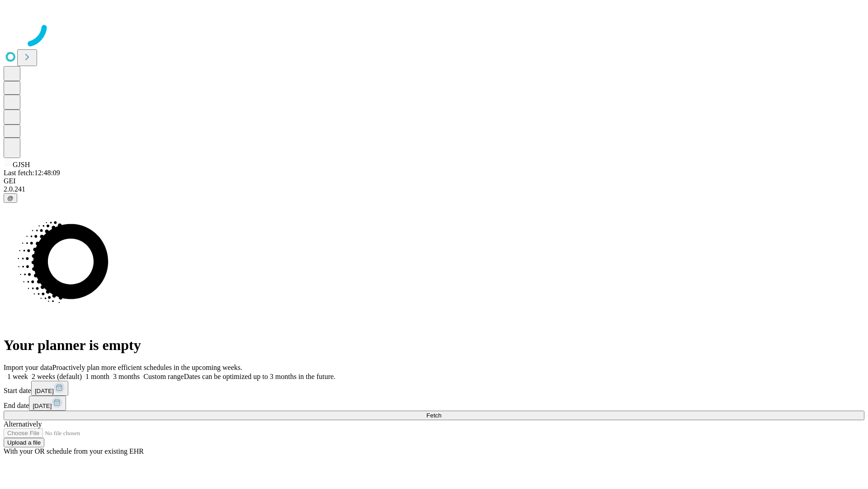  I want to click on span: Alternatively, so click(23, 424).